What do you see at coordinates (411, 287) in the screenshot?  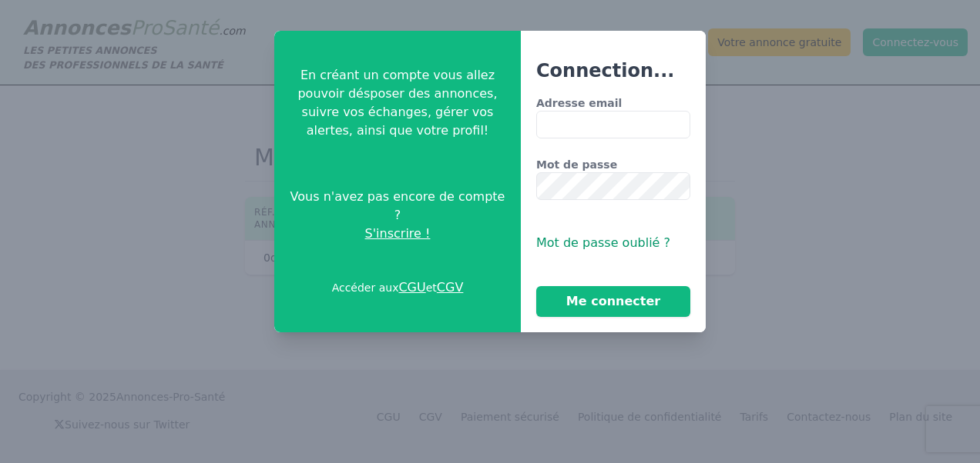 I see `a: CGU` at bounding box center [411, 287].